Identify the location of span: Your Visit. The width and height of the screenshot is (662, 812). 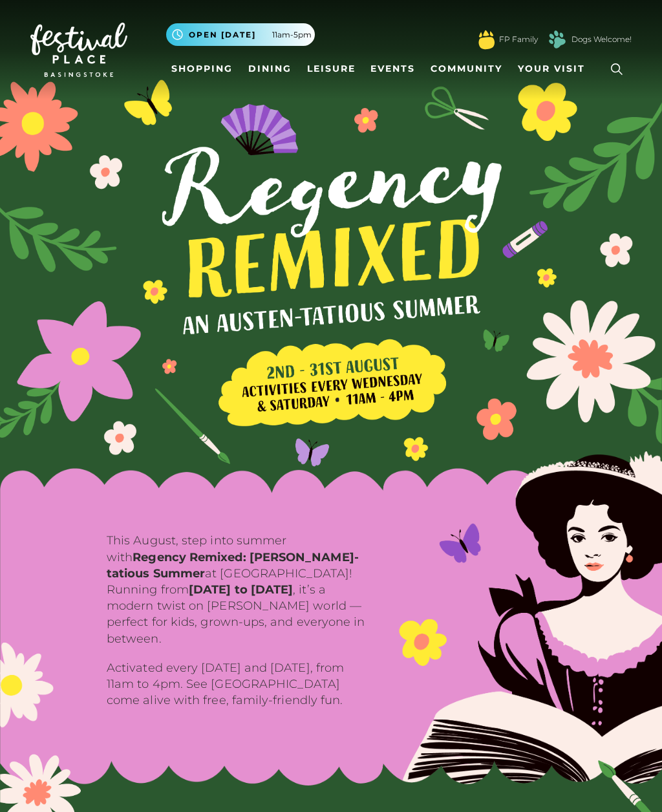
(551, 68).